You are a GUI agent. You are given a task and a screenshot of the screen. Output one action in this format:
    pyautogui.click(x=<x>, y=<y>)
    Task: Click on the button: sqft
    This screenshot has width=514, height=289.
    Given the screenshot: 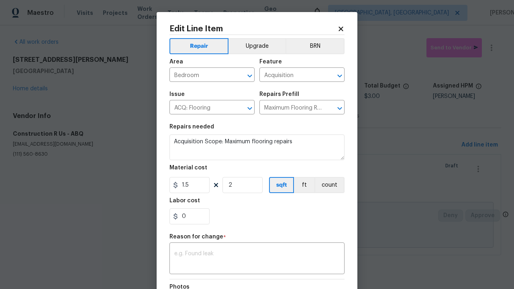 What is the action you would take?
    pyautogui.click(x=281, y=185)
    